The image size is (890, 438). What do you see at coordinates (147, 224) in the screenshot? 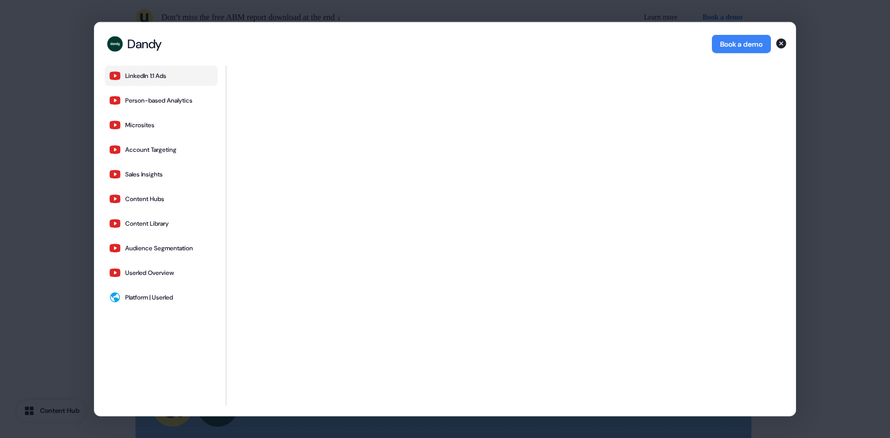
I see `div: Content Library` at bounding box center [147, 224].